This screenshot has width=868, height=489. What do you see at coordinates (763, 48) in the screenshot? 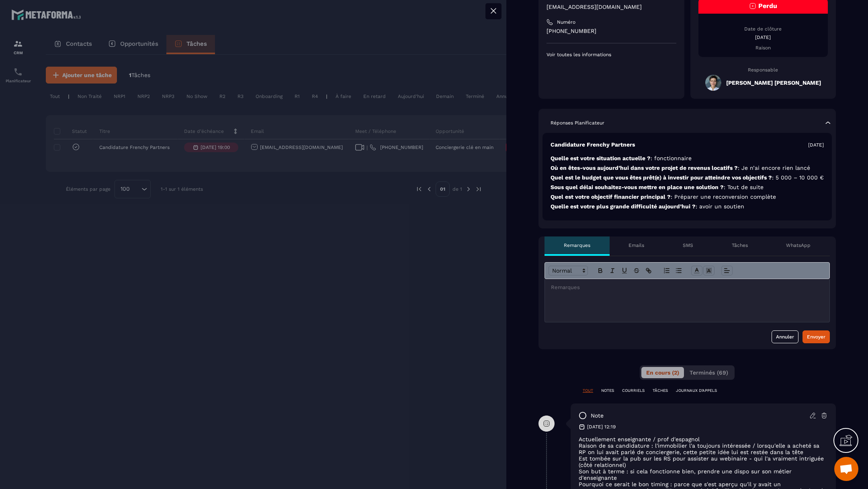
I see `p: Raison` at bounding box center [763, 48].